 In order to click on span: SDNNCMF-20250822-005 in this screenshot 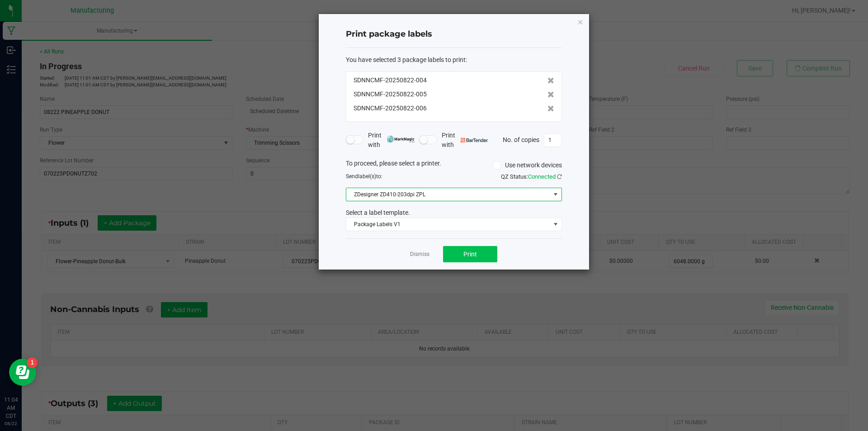, I will do `click(390, 94)`.